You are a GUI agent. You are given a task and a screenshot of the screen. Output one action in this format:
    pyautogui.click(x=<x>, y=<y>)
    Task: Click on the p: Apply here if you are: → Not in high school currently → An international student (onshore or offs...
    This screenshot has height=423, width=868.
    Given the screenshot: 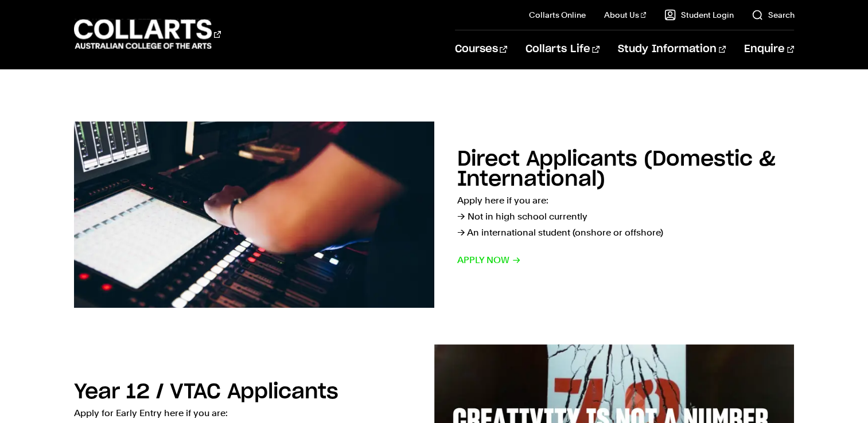 What is the action you would take?
    pyautogui.click(x=626, y=217)
    